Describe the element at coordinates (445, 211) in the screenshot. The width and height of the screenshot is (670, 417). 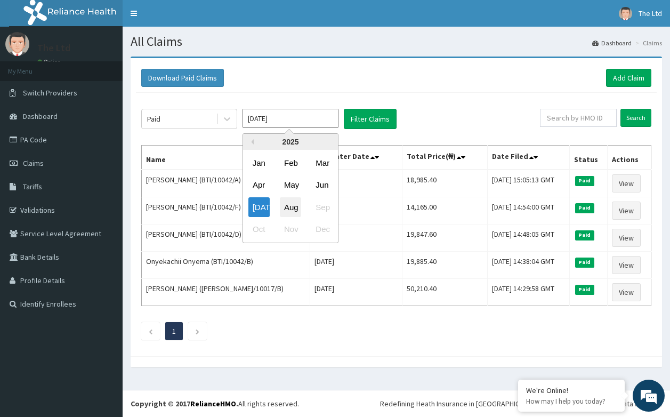
I see `td: 14,165.00` at that location.